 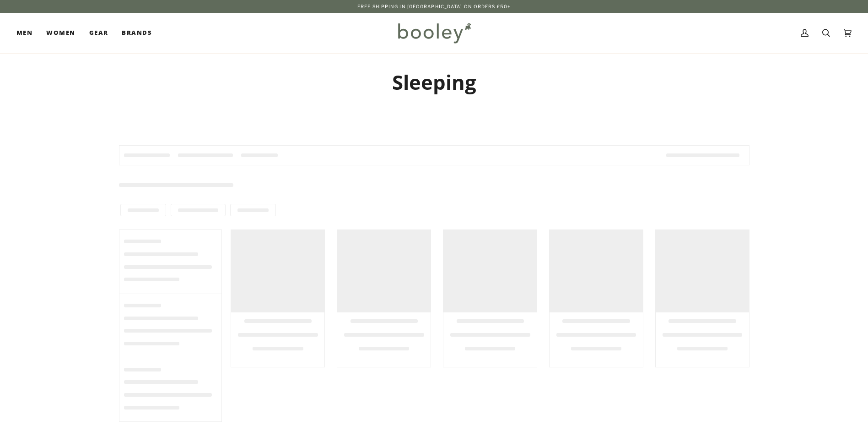 What do you see at coordinates (60, 33) in the screenshot?
I see `span: Women` at bounding box center [60, 33].